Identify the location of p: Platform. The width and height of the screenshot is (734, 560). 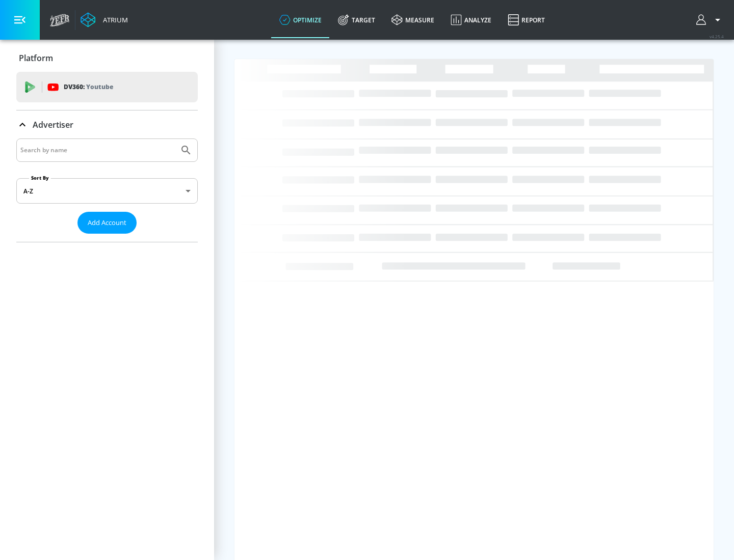
(36, 58).